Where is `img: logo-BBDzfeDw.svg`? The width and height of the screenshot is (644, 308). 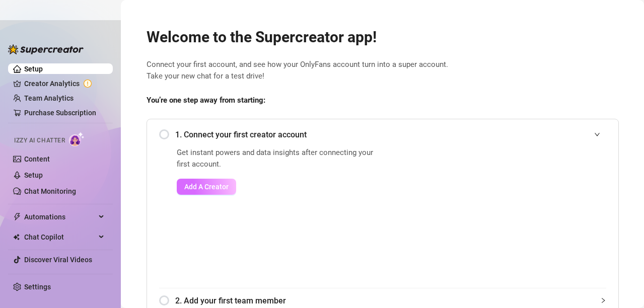
img: logo-BBDzfeDw.svg is located at coordinates (46, 49).